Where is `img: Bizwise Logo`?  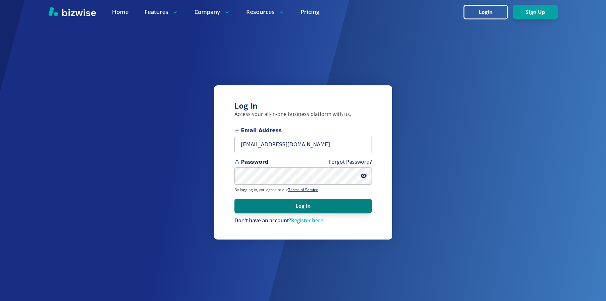
img: Bizwise Logo is located at coordinates (72, 11).